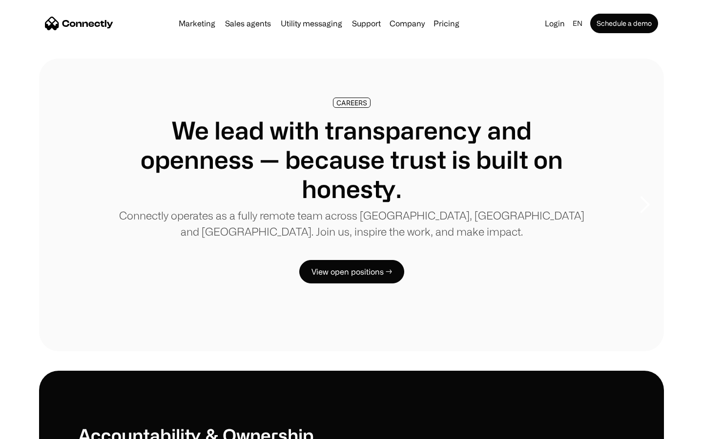 The width and height of the screenshot is (703, 439). Describe the element at coordinates (352, 160) in the screenshot. I see `h1: We lead with transparency and openness — because trust is built on honesty.` at that location.